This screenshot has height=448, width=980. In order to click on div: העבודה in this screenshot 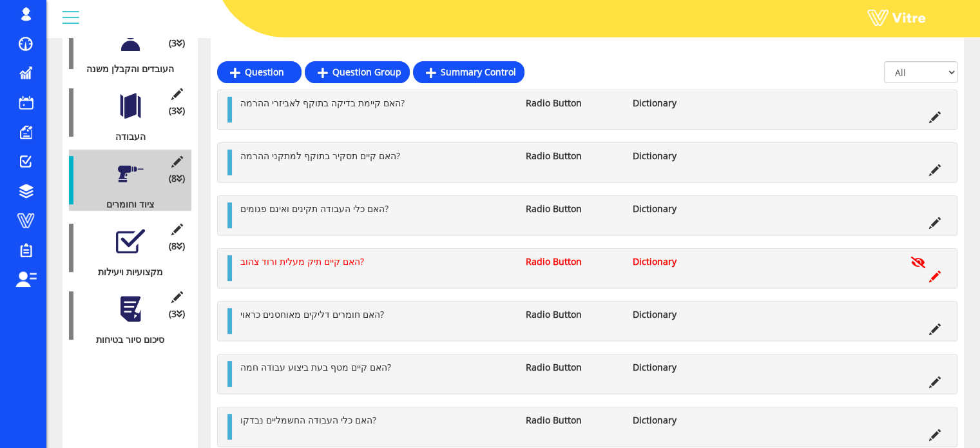, I will do `click(125, 136)`.